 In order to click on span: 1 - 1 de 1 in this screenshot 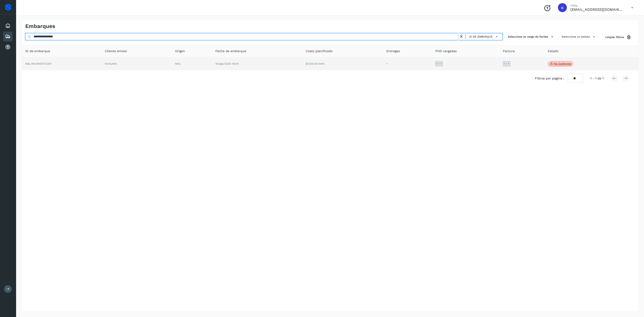, I will do `click(597, 78)`.